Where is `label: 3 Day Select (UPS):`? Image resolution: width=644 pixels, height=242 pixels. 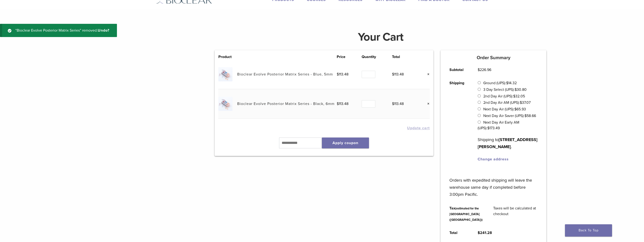
label: 3 Day Select (UPS): is located at coordinates (505, 90).